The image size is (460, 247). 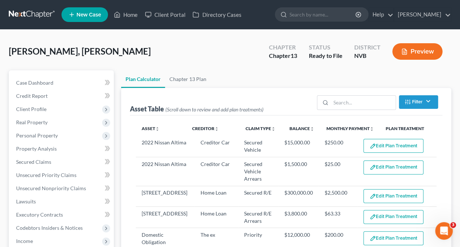 What do you see at coordinates (323, 14) in the screenshot?
I see `input: Search by name...` at bounding box center [323, 14].